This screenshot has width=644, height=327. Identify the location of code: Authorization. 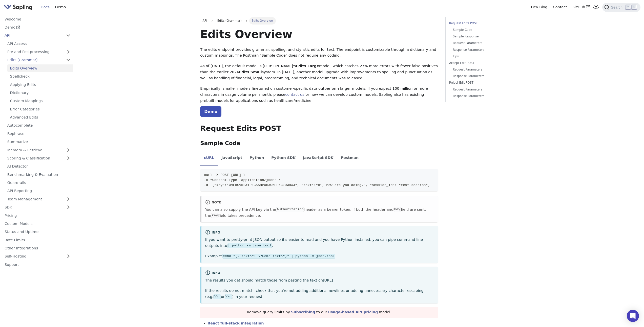
(290, 209).